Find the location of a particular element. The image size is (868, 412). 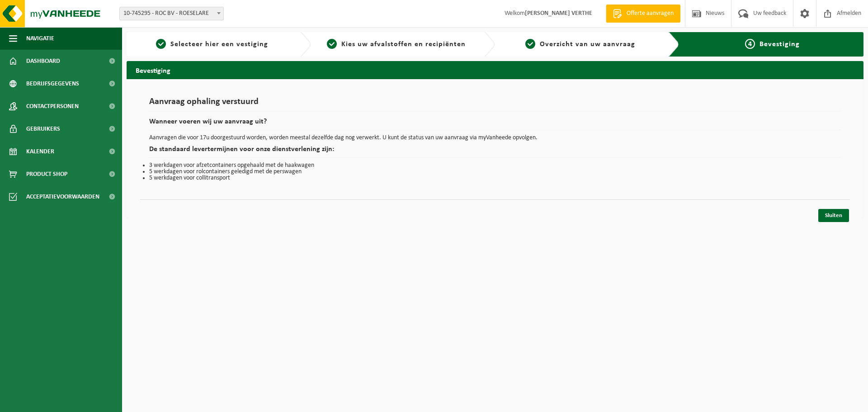

span: Dashboard is located at coordinates (43, 61).